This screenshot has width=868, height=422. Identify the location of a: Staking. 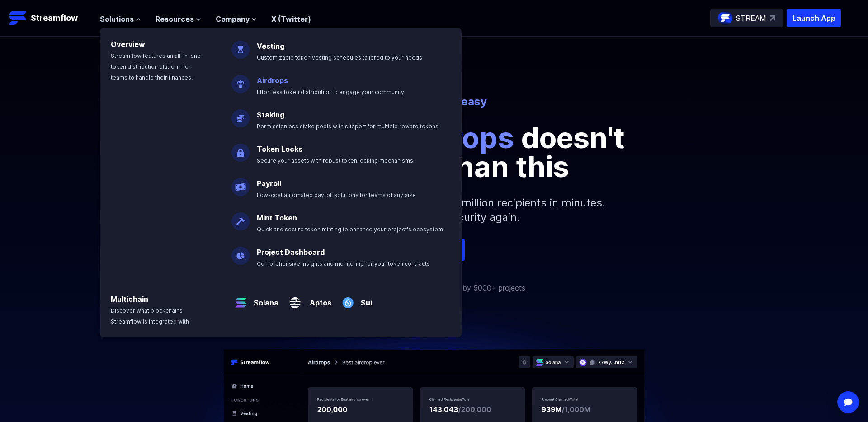
(270, 114).